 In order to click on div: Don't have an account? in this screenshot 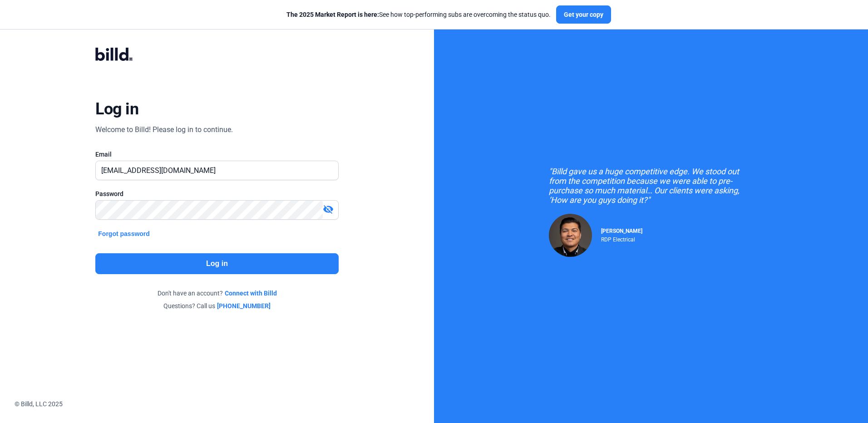, I will do `click(216, 293)`.